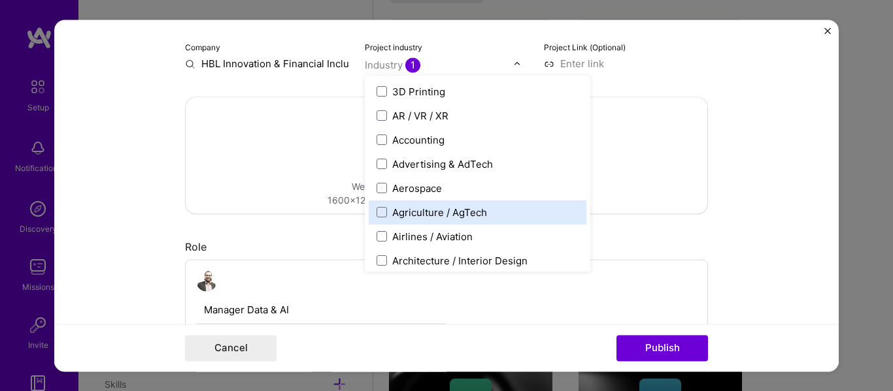 This screenshot has height=391, width=893. What do you see at coordinates (392, 65) in the screenshot?
I see `div: Industry` at bounding box center [392, 65].